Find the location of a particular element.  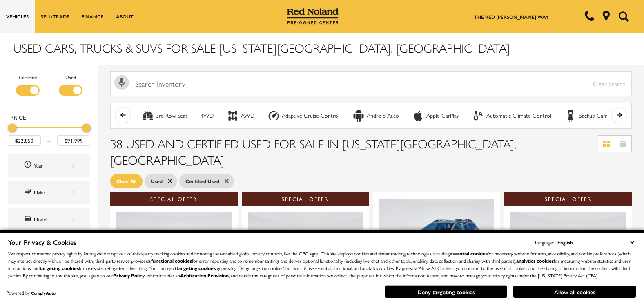

p: We respect consumer privacy rights by letting visitors opt out of third-party tracking cookies an... is located at coordinates (321, 264).